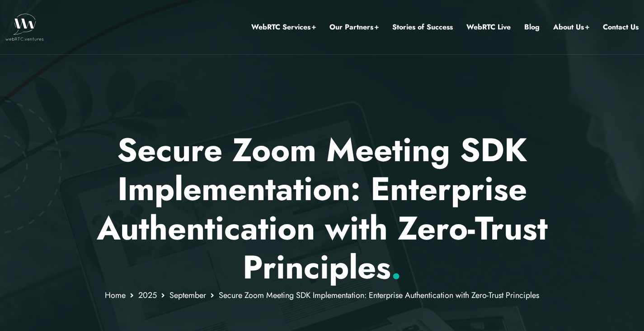 This screenshot has height=331, width=644. I want to click on a: WebRTC Services, so click(283, 27).